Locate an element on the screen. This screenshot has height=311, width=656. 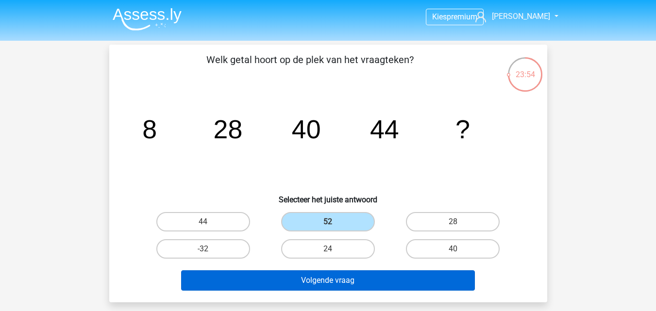
p: Welk getal hoort op de plek van het vraagteken? is located at coordinates (310, 67).